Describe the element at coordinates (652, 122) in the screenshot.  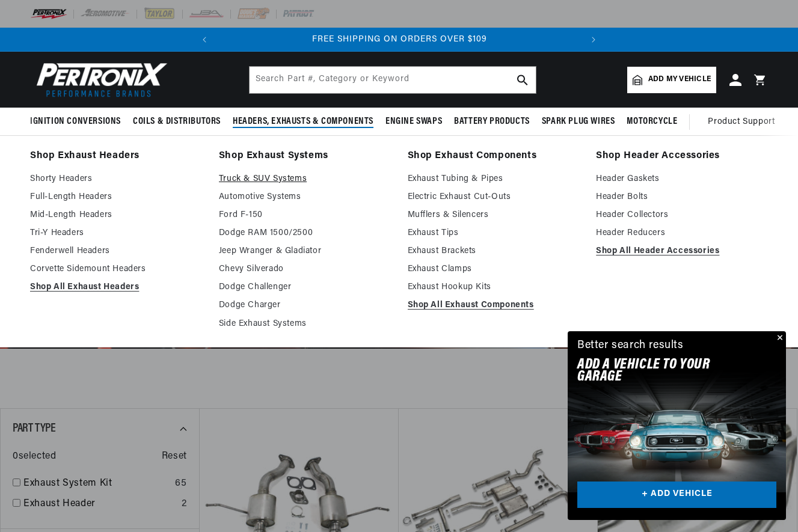
I see `span: Motorcycle` at that location.